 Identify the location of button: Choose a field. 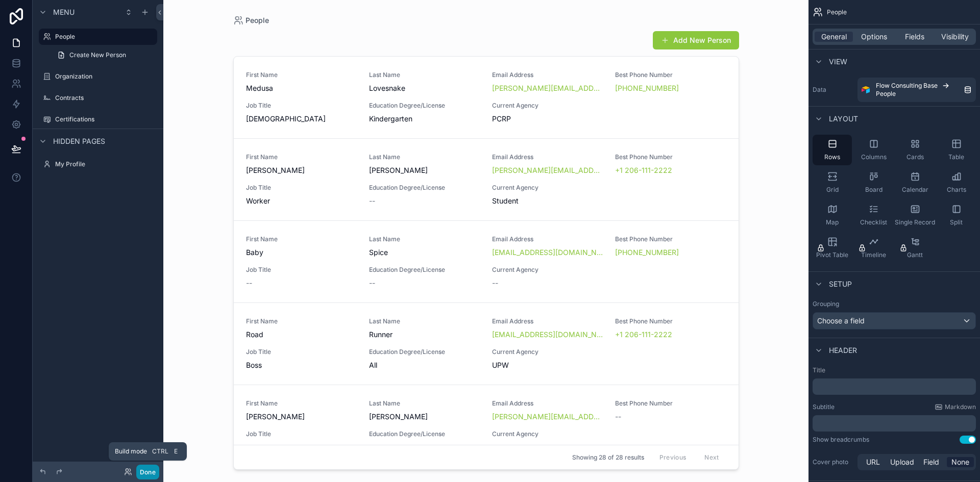
(894, 321).